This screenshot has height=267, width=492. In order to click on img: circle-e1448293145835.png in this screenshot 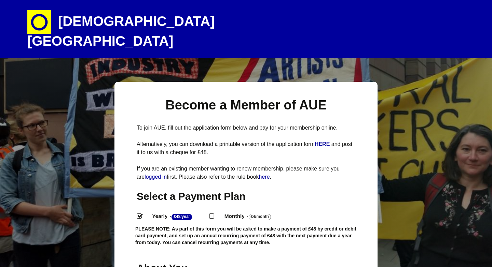, I will do `click(39, 22)`.